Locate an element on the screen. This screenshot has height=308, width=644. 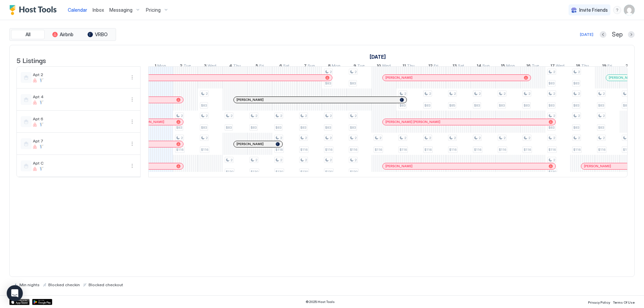
span: Pricing is located at coordinates (153, 10).